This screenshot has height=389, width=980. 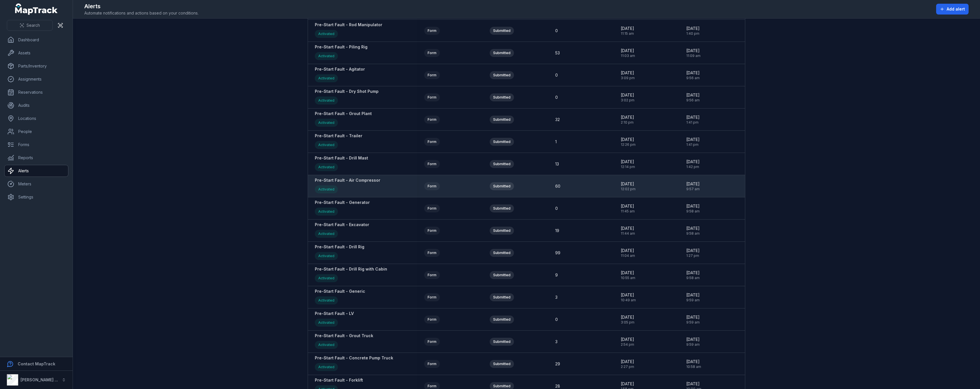 I want to click on strong: Pre-Start Fault - Agitator, so click(x=340, y=69).